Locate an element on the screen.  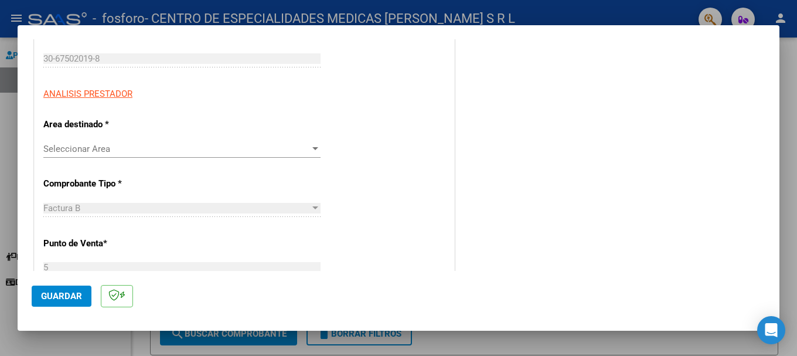
button: Guardar is located at coordinates (62, 296).